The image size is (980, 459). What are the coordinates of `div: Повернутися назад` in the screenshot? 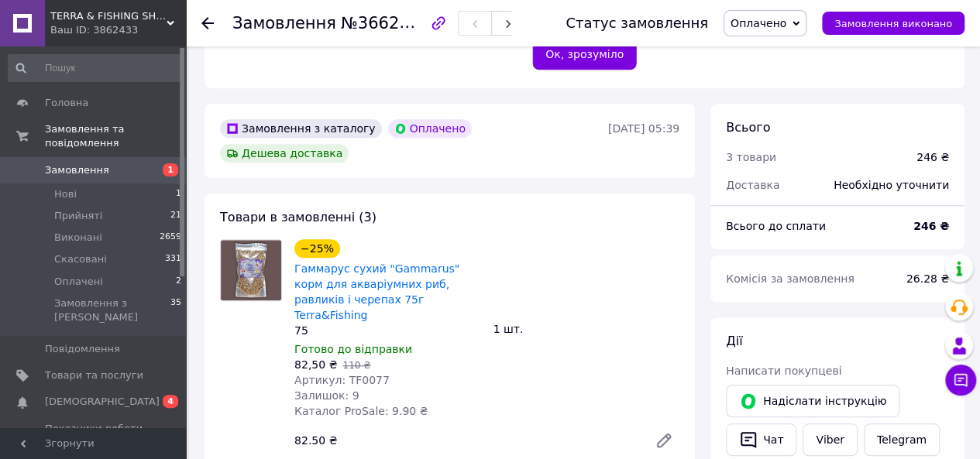 It's located at (208, 23).